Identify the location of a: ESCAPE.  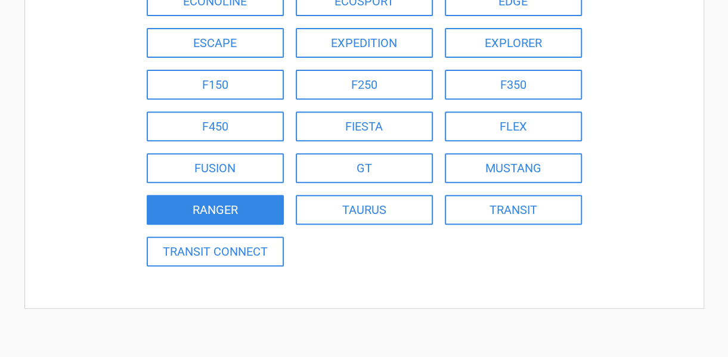
(215, 43).